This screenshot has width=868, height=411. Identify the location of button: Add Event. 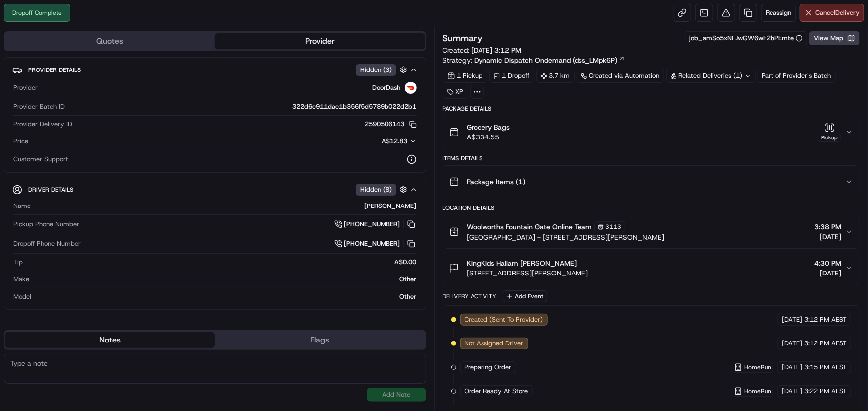
(524, 297).